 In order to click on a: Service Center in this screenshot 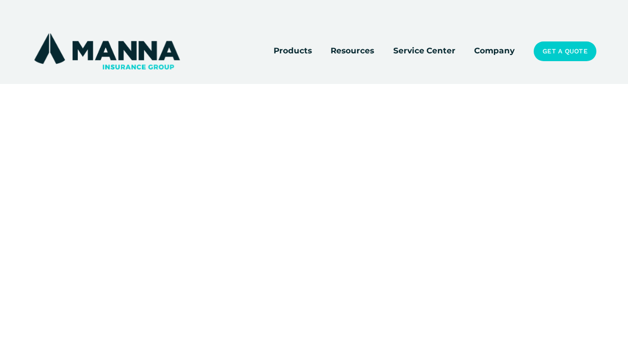, I will do `click(424, 51)`.